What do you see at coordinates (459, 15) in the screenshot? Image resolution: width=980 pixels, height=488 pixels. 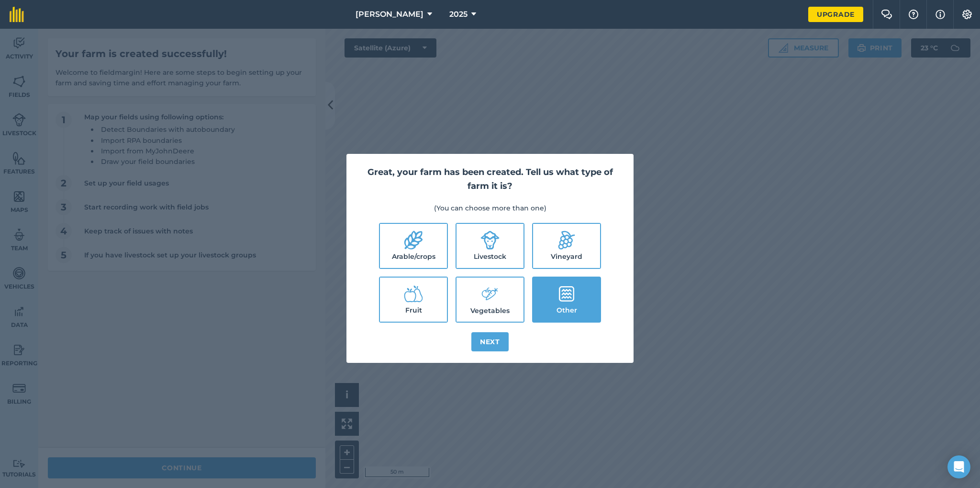 I see `span: 2025` at bounding box center [459, 15].